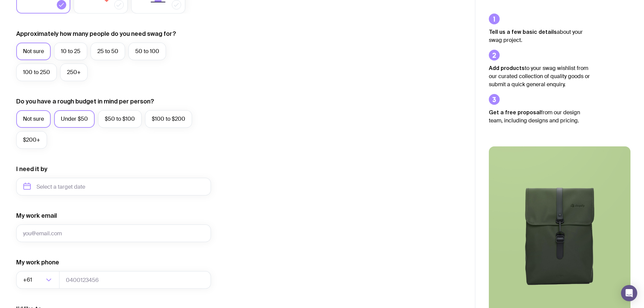  What do you see at coordinates (38, 262) in the screenshot?
I see `label: My work phone` at bounding box center [38, 262].